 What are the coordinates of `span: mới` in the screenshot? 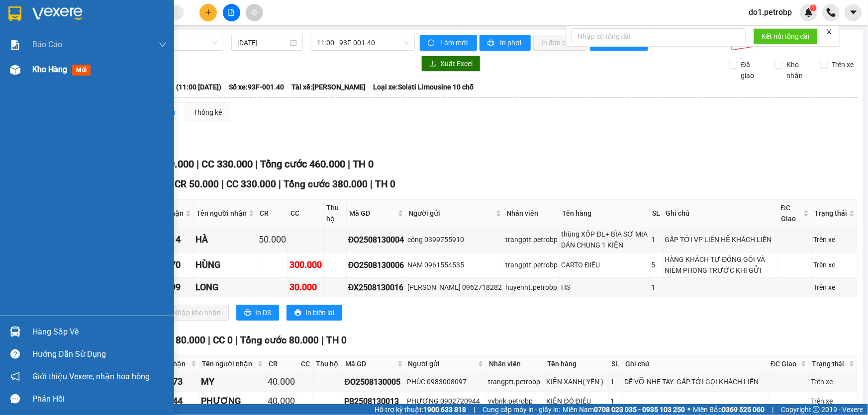 It's located at (81, 70).